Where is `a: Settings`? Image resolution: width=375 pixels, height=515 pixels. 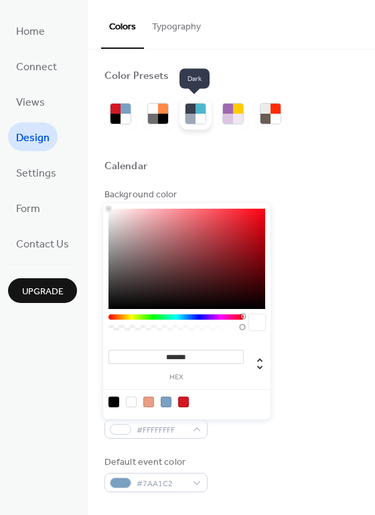 a: Settings is located at coordinates (36, 172).